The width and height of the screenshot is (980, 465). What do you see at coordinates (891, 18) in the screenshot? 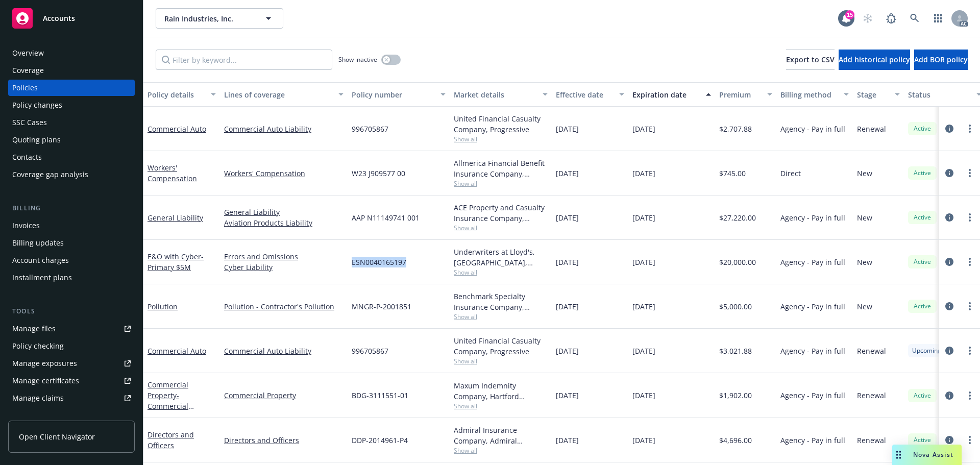
I see `a: Report a Bug` at bounding box center [891, 18].